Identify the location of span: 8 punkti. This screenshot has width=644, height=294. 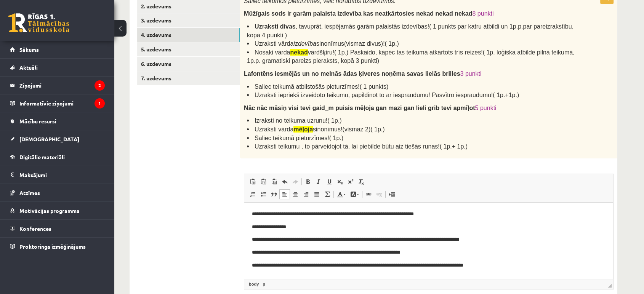
(483, 13).